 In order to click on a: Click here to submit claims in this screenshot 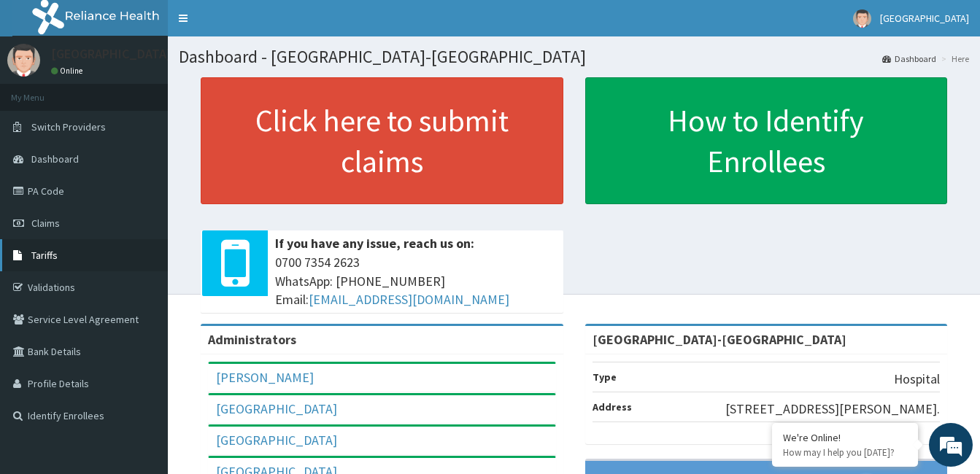, I will do `click(382, 140)`.